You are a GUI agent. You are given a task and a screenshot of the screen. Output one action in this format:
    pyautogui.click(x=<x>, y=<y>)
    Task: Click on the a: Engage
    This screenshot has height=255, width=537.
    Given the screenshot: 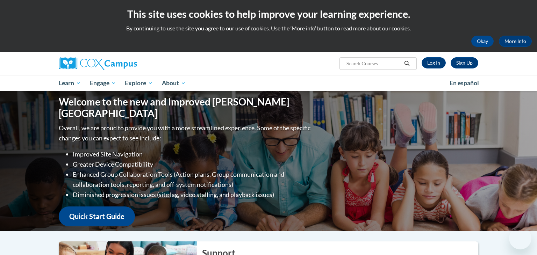 What is the action you would take?
    pyautogui.click(x=103, y=83)
    